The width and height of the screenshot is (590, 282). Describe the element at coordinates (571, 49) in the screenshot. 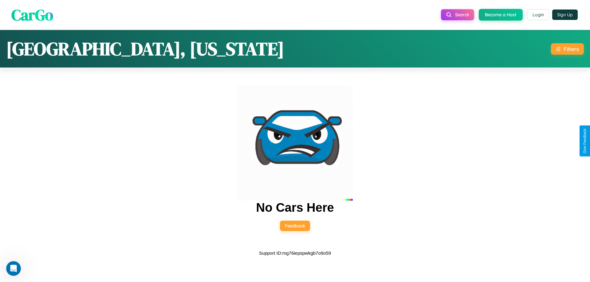

I see `div: Filters` at that location.